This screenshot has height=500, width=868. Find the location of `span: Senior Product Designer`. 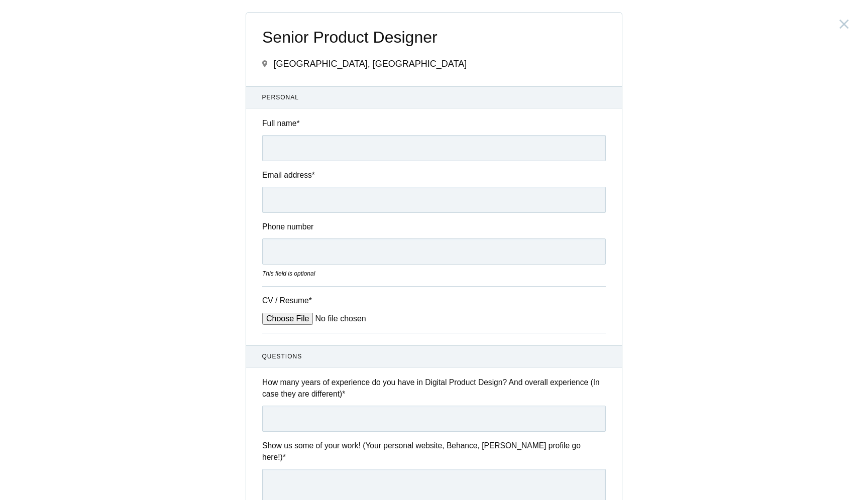

span: Senior Product Designer is located at coordinates (434, 37).